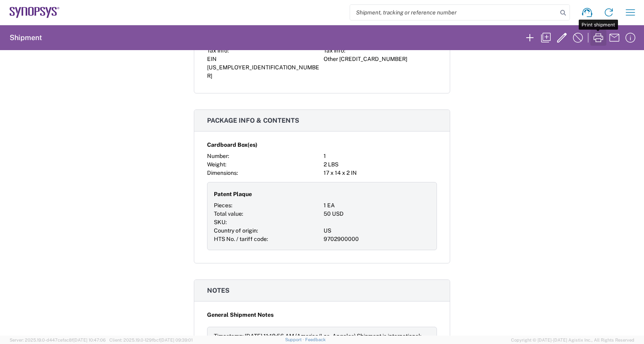  What do you see at coordinates (377, 205) in the screenshot?
I see `div: 1 EA` at bounding box center [377, 205].